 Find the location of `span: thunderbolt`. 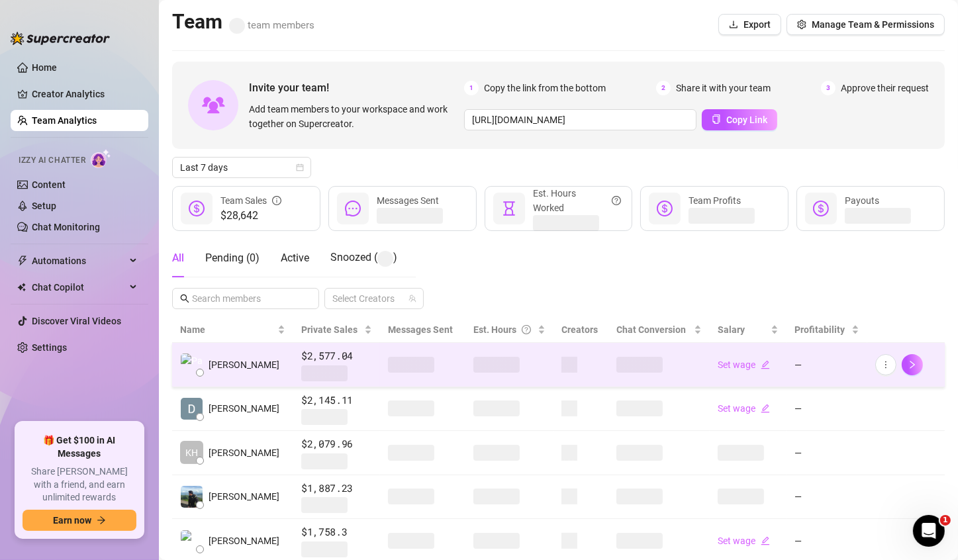

span: thunderbolt is located at coordinates (23, 260).